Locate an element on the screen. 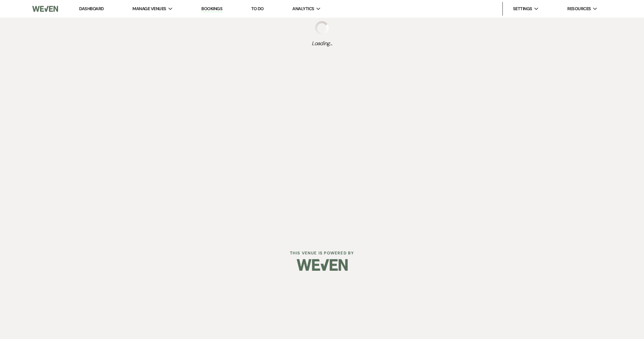 This screenshot has width=644, height=339. span: Settings is located at coordinates (522, 8).